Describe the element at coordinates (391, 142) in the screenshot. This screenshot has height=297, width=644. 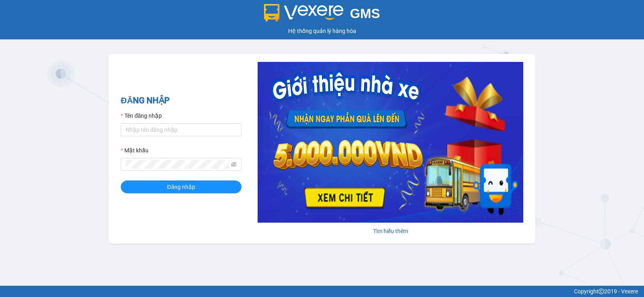
I see `img: banner-0` at that location.